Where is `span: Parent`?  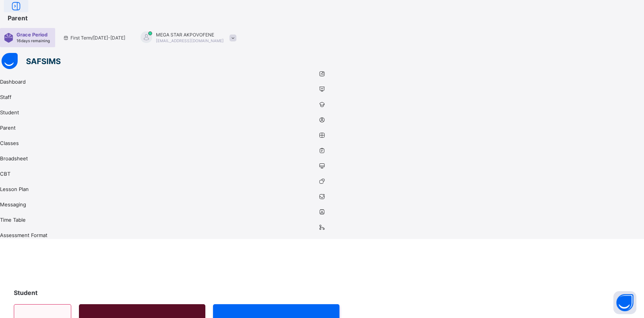 span: Parent is located at coordinates (18, 18).